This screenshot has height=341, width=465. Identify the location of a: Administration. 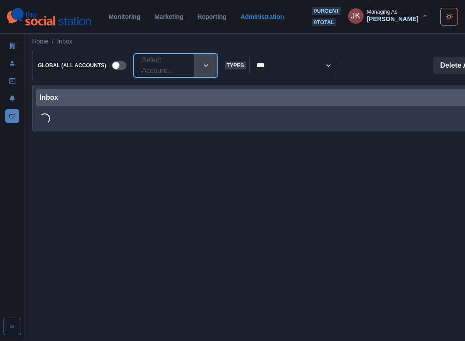
(262, 17).